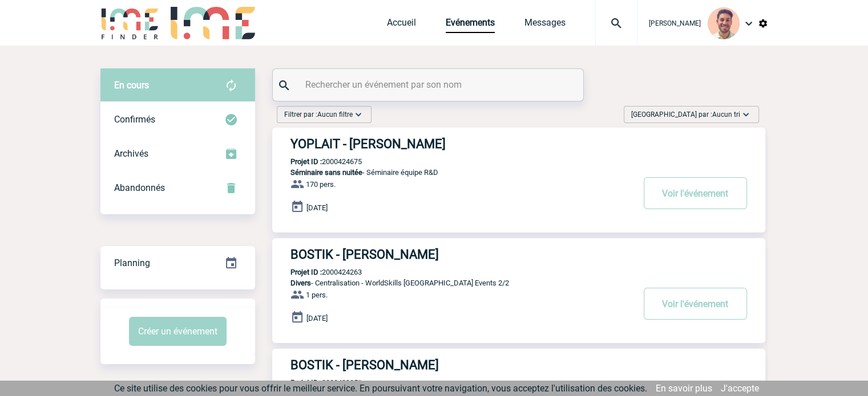 The height and width of the screenshot is (396, 868). I want to click on button: Créer un événement, so click(177, 331).